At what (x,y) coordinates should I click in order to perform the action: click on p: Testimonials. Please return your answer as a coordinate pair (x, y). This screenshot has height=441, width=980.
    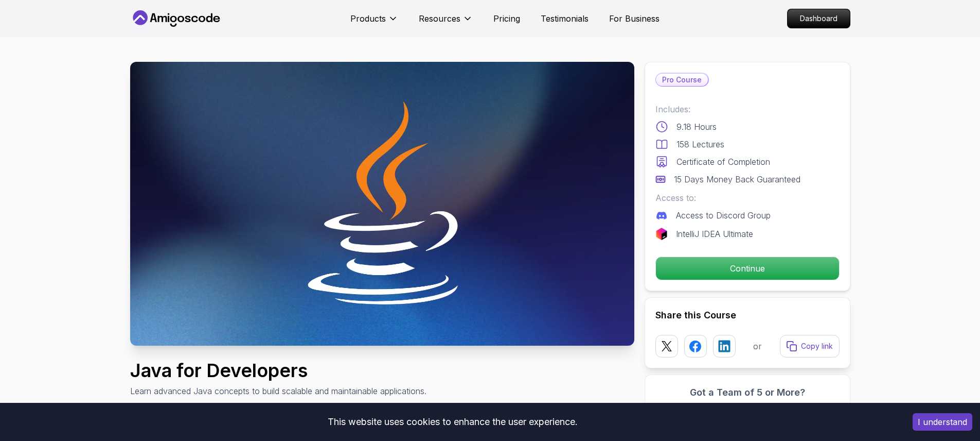
    Looking at the image, I should click on (564, 19).